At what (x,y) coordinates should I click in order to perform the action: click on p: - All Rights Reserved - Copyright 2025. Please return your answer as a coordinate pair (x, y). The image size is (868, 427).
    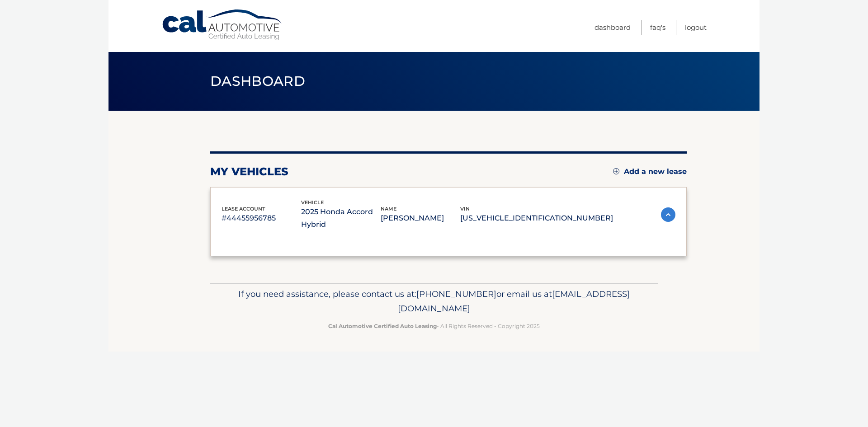
    Looking at the image, I should click on (434, 326).